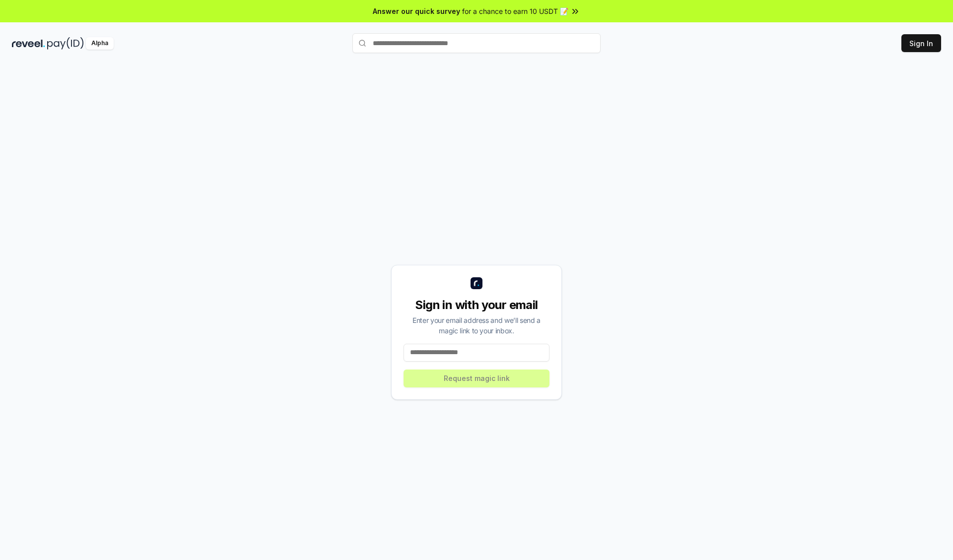 This screenshot has height=560, width=953. I want to click on div: Sign in with your email, so click(477, 305).